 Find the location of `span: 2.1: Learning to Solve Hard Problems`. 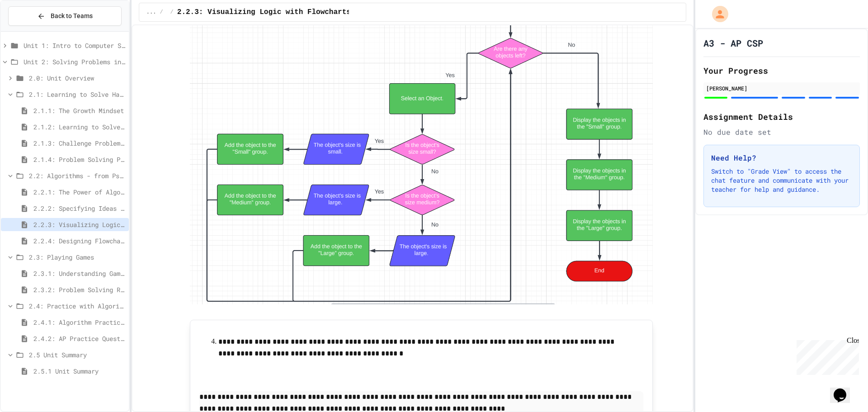

span: 2.1: Learning to Solve Hard Problems is located at coordinates (77, 94).